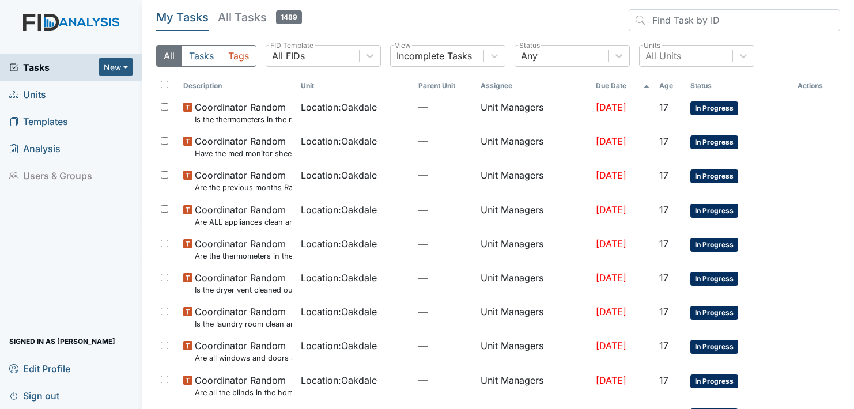  I want to click on span: Coordinator Random Are the thermometers in the freezer reading between 0 degrees and 10 degrees?, so click(243, 249).